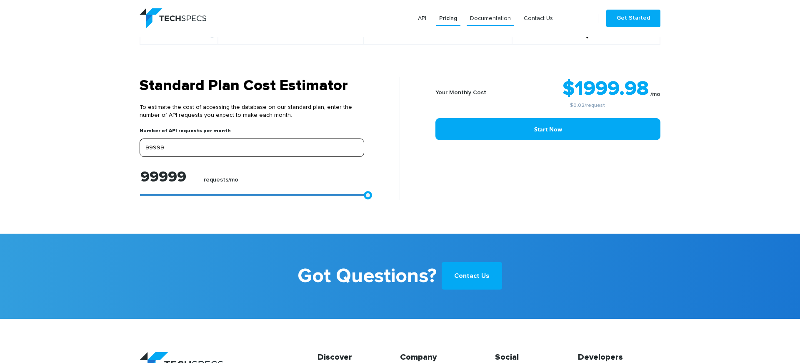  Describe the element at coordinates (367, 276) in the screenshot. I see `b: Got Questions?` at that location.